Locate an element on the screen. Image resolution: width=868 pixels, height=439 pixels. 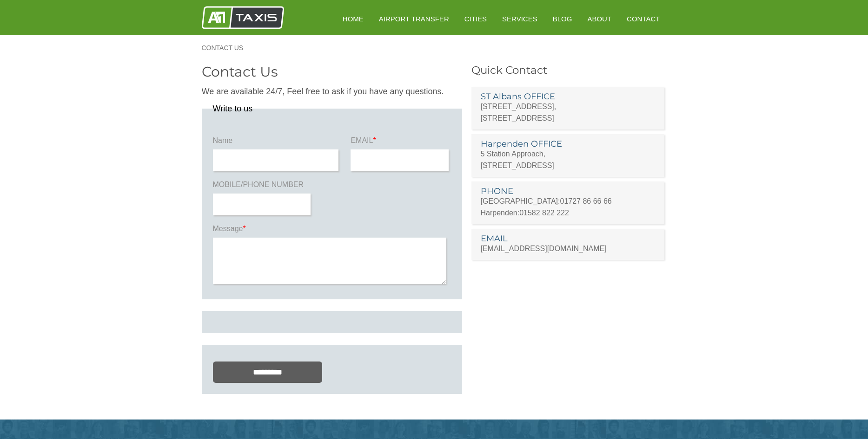
a: Services is located at coordinates (520, 19).